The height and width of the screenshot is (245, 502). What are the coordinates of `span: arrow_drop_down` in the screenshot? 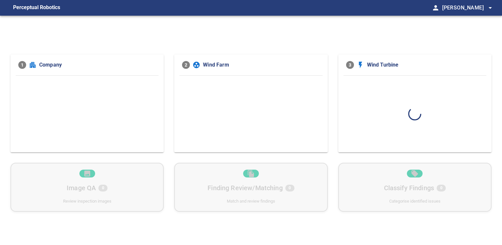 It's located at (490, 8).